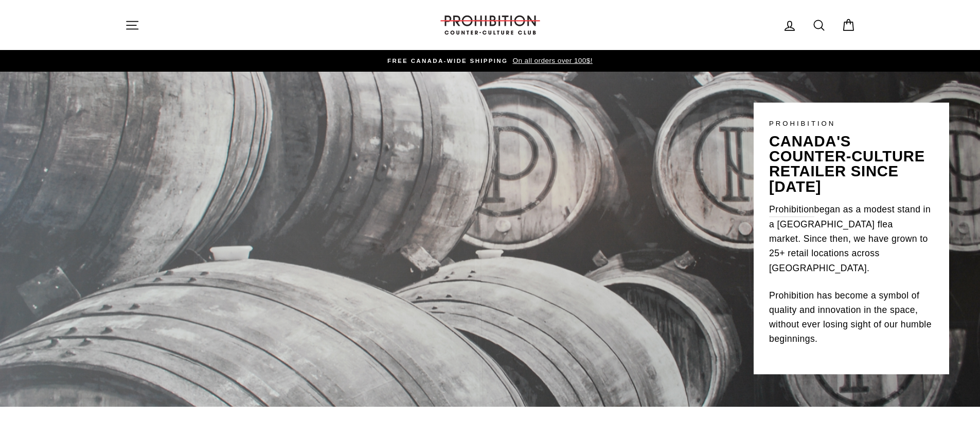 The image size is (980, 447). Describe the element at coordinates (792, 210) in the screenshot. I see `a: Prohibition` at that location.